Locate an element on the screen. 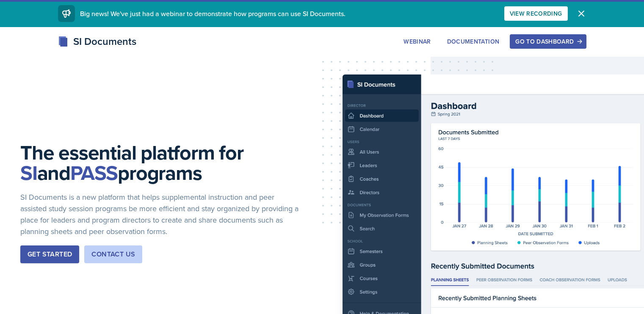 The width and height of the screenshot is (644, 314). div: Documentation is located at coordinates (473, 41).